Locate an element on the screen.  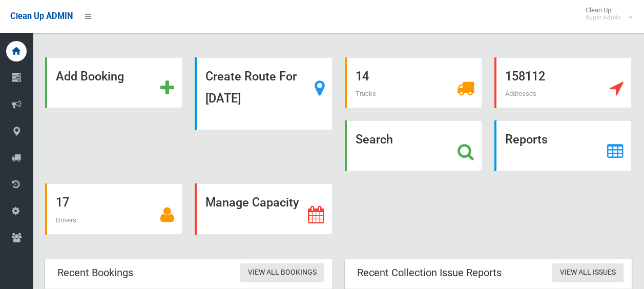
a: Manage Capacity is located at coordinates (264, 209).